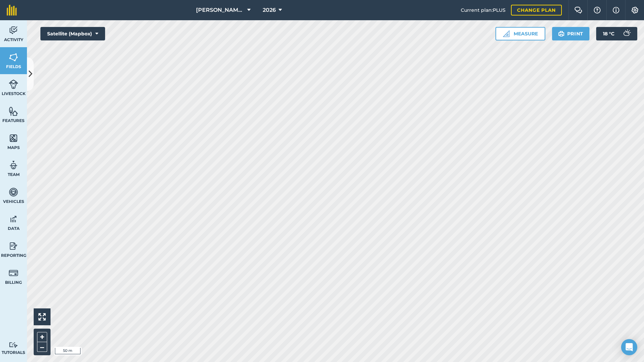 The width and height of the screenshot is (644, 362). What do you see at coordinates (629, 347) in the screenshot?
I see `div: Open Intercom Messenger` at bounding box center [629, 347].